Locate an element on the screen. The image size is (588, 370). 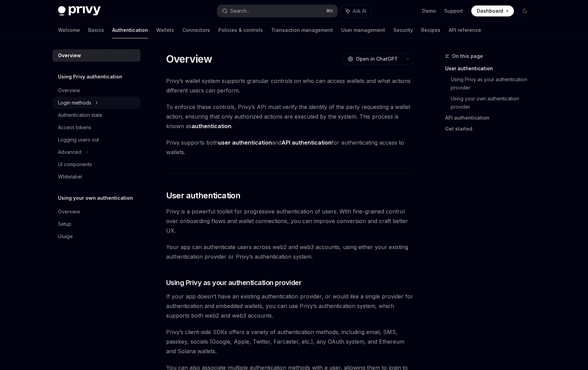
span: On this page is located at coordinates (467, 56).